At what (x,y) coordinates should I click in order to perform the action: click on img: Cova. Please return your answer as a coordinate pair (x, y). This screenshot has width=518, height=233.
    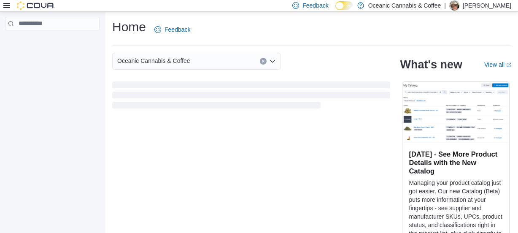
    Looking at the image, I should click on (36, 5).